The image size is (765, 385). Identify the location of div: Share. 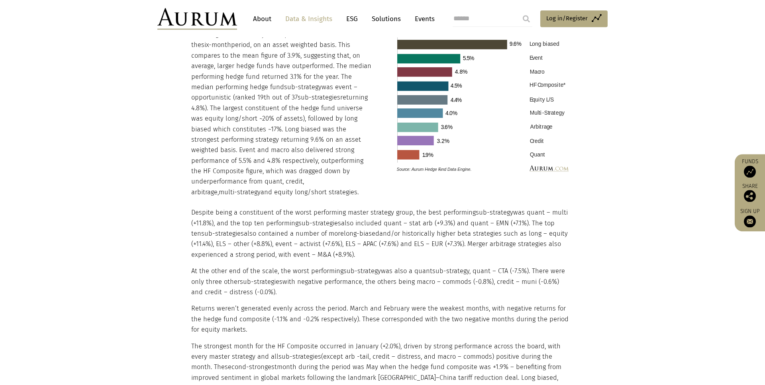
(750, 193).